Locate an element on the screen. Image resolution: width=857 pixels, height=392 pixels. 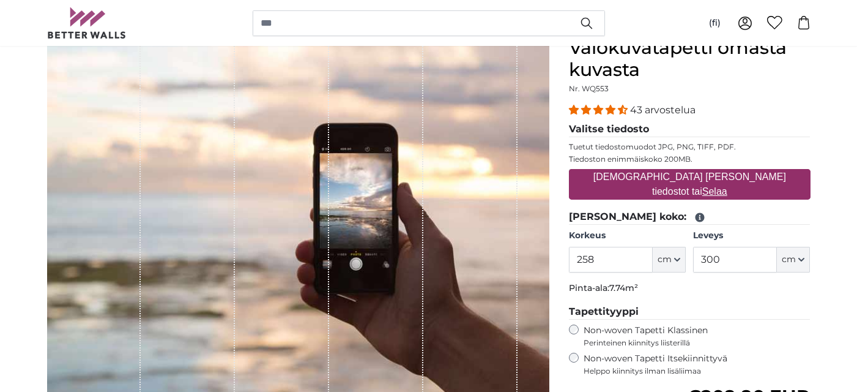
legend: Valitse tiedosto is located at coordinates (690, 129).